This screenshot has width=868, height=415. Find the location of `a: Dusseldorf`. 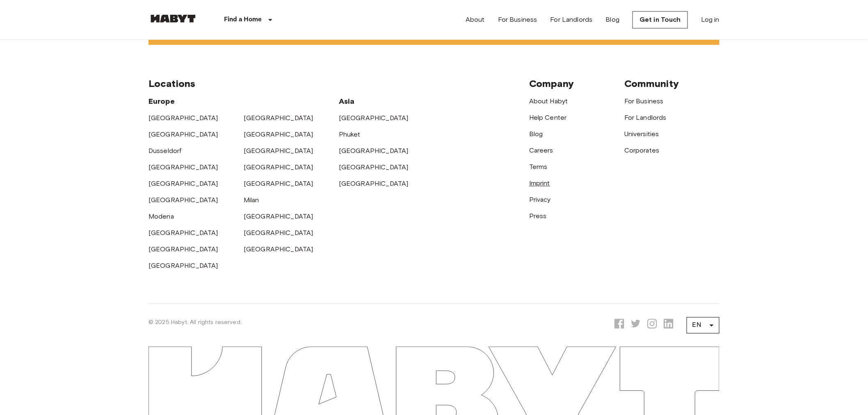

a: Dusseldorf is located at coordinates (165, 151).